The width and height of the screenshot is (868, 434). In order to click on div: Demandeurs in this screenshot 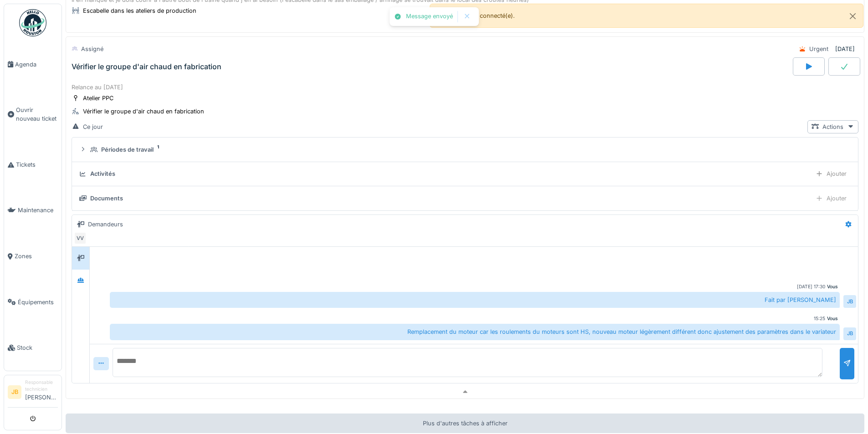, I will do `click(105, 224)`.